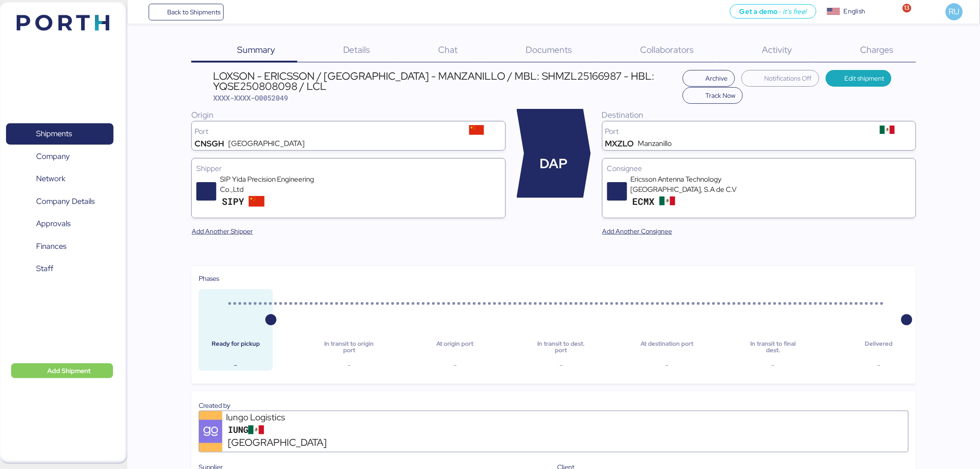  What do you see at coordinates (60, 134) in the screenshot?
I see `a: Shipments` at bounding box center [60, 134].